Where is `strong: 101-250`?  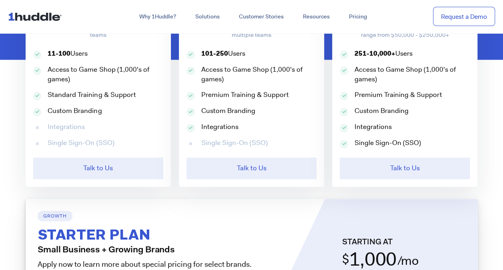
strong: 101-250 is located at coordinates (214, 53).